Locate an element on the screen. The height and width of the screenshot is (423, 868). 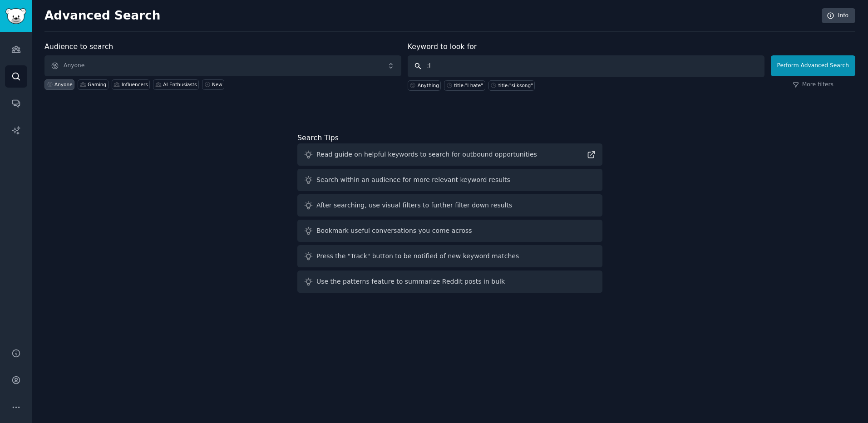
div: title:"I hate" is located at coordinates (468, 86).